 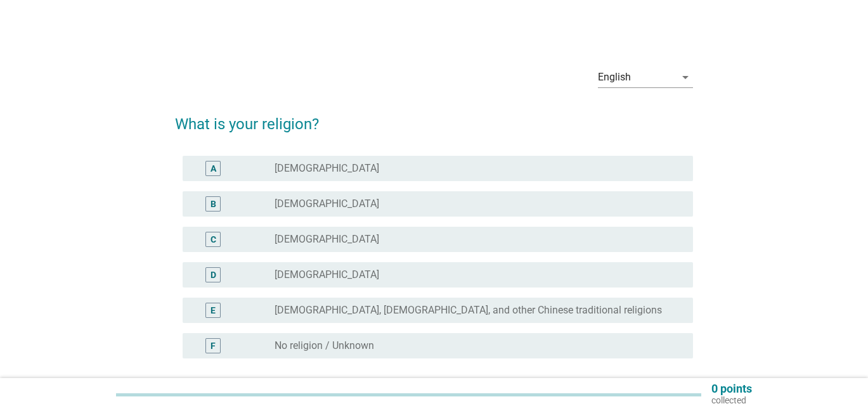 I want to click on div: B, so click(x=213, y=204).